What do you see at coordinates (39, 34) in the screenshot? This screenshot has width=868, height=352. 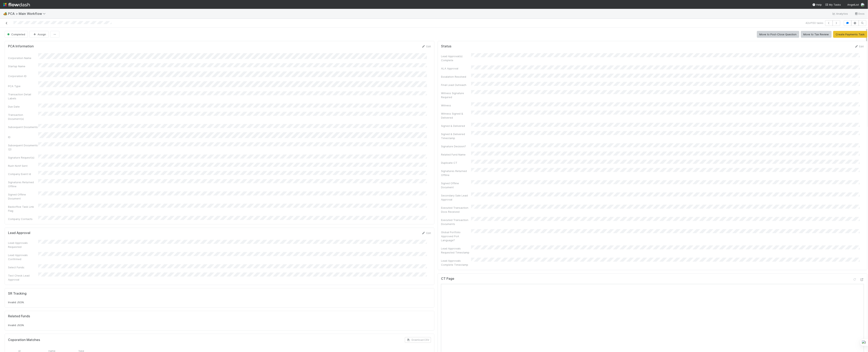 I see `button: Assign` at bounding box center [39, 34].